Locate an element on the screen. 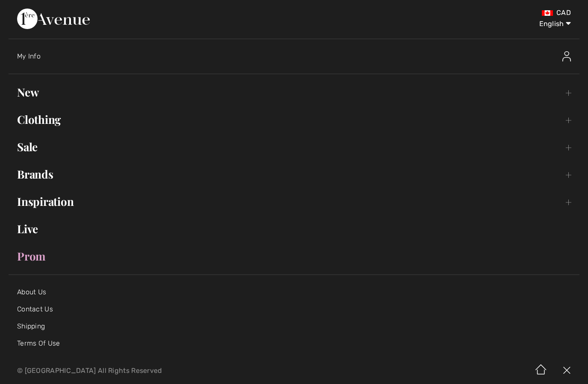 This screenshot has width=588, height=384. a: About Us is located at coordinates (31, 292).